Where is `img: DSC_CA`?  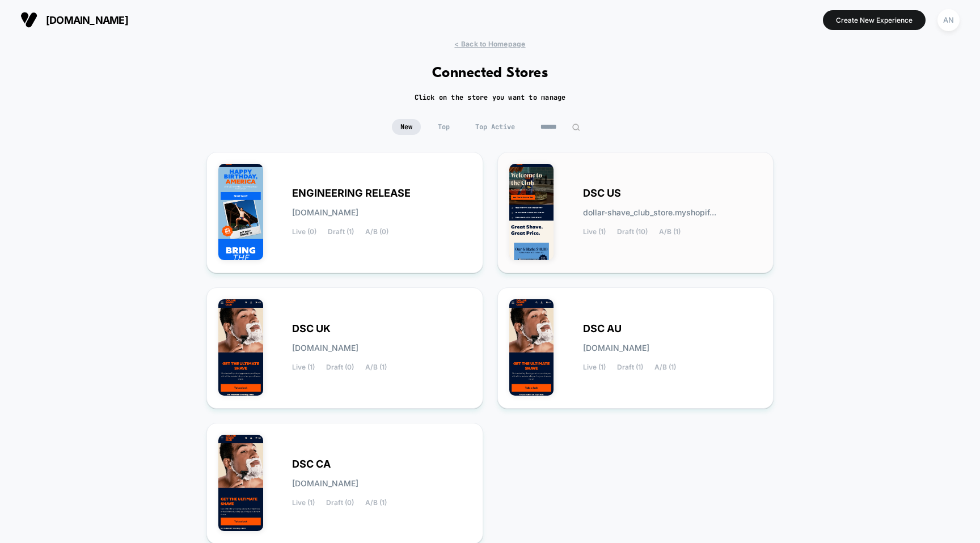
img: DSC_CA is located at coordinates (241, 483).